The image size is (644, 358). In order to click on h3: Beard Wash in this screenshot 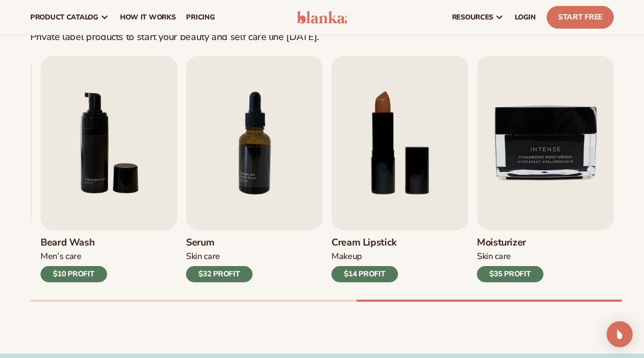, I will do `click(74, 243)`.